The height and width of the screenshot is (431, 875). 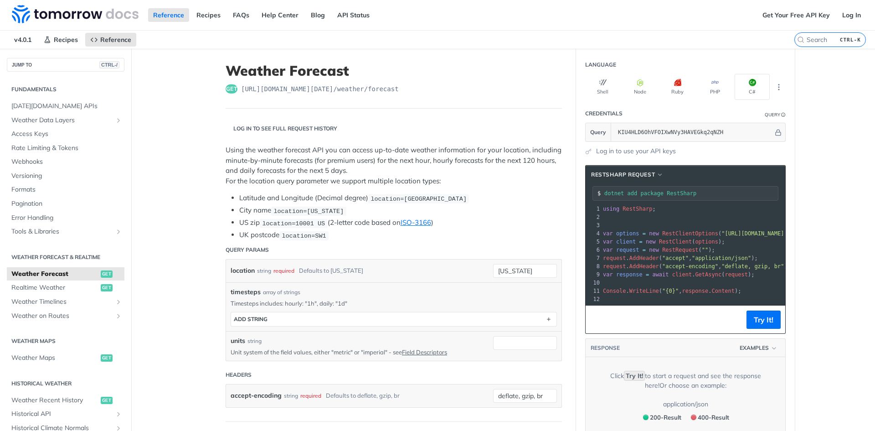 What do you see at coordinates (715, 87) in the screenshot?
I see `button: PHP` at bounding box center [715, 87].